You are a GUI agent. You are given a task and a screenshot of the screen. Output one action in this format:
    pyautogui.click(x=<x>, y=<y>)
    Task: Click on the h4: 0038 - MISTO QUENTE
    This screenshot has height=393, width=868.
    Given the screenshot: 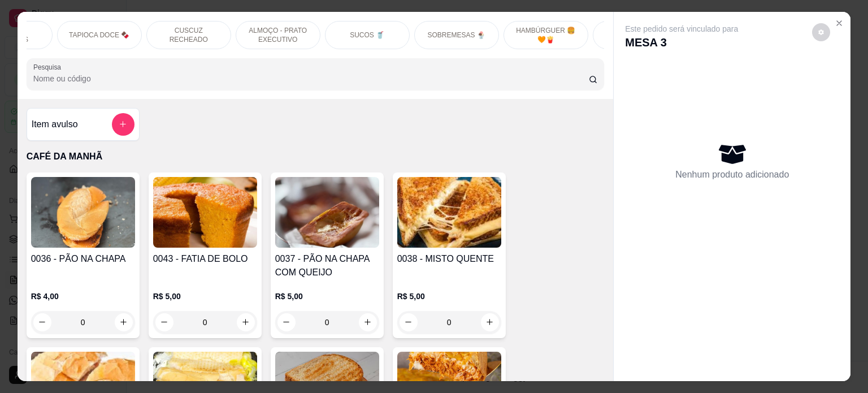 What is the action you would take?
    pyautogui.click(x=450, y=259)
    